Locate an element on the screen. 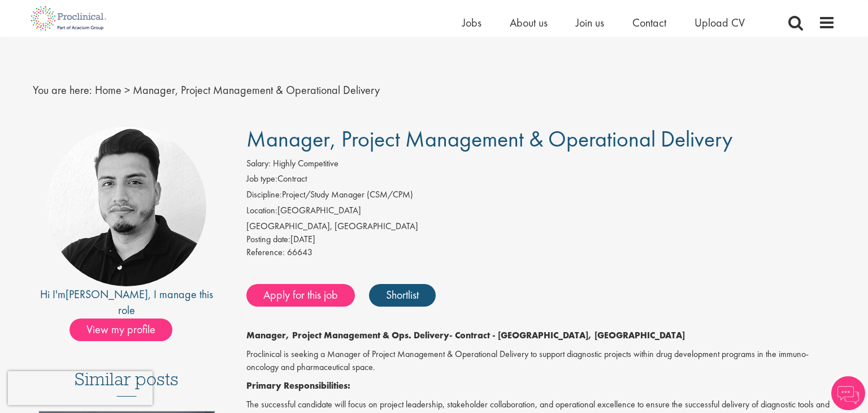 The height and width of the screenshot is (413, 868). li: Contract is located at coordinates (541, 180).